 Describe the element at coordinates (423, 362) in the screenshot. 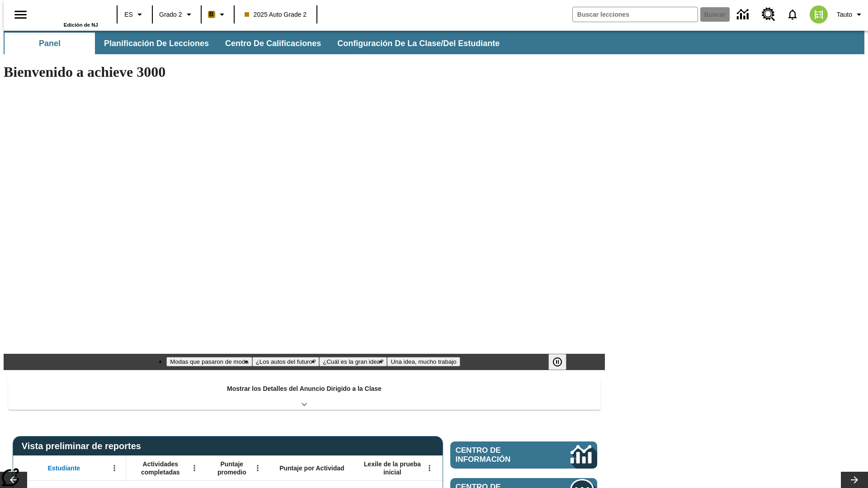

I see `button: Diapositiva 4 Una idea, mucho trabajo` at that location.